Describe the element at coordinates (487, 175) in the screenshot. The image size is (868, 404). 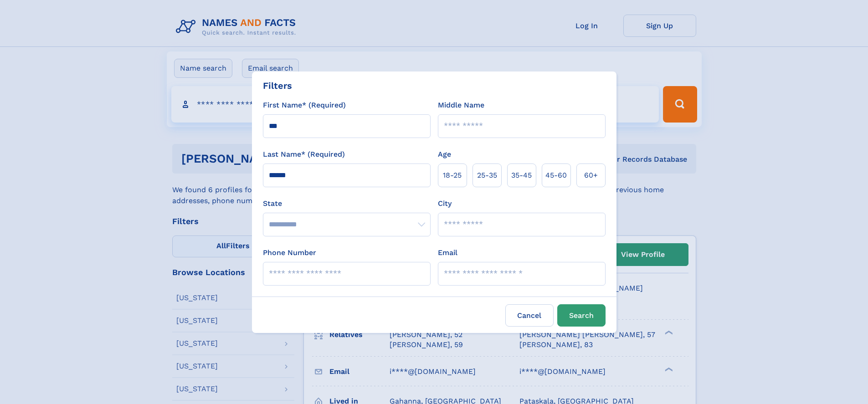
I see `span: 25‑35` at that location.